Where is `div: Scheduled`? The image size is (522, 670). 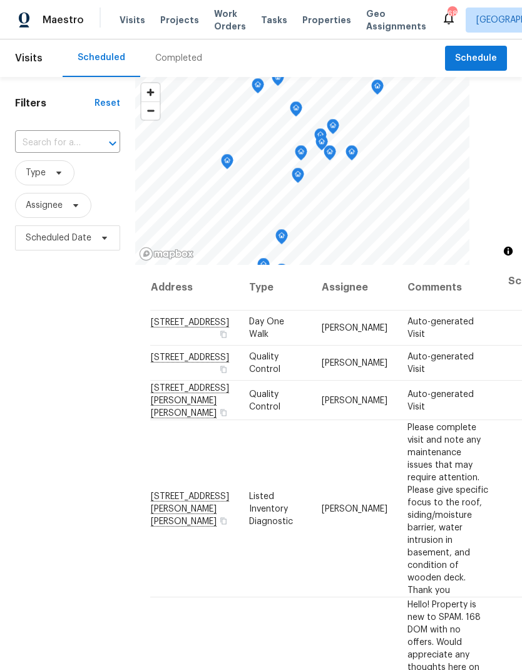 div: Scheduled is located at coordinates (101, 58).